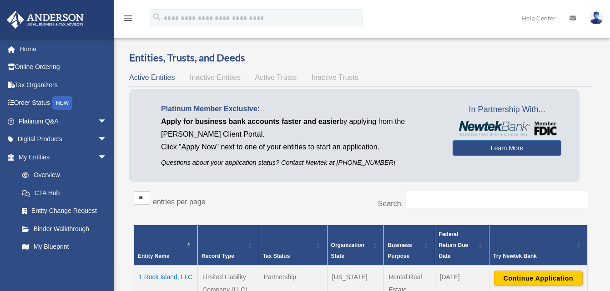  What do you see at coordinates (347, 251) in the screenshot?
I see `span: Organization State` at bounding box center [347, 251].